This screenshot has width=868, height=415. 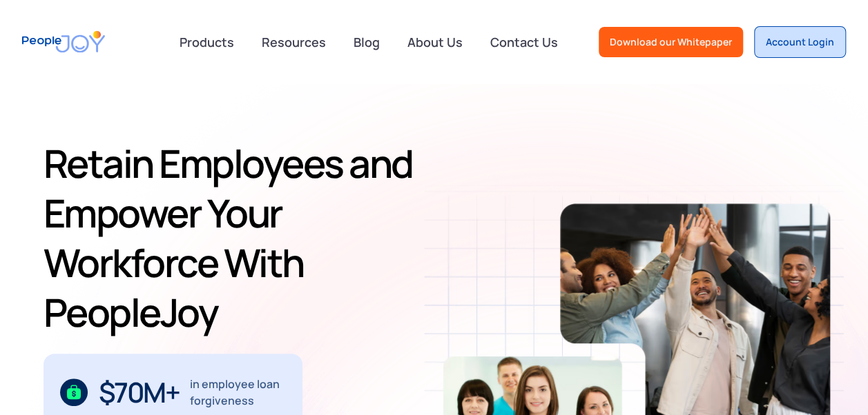 What do you see at coordinates (206, 42) in the screenshot?
I see `div: Products` at bounding box center [206, 42].